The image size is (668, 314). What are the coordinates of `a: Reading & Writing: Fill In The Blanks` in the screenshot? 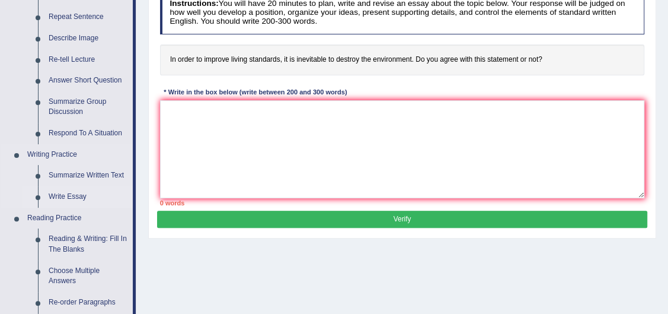 It's located at (88, 244).